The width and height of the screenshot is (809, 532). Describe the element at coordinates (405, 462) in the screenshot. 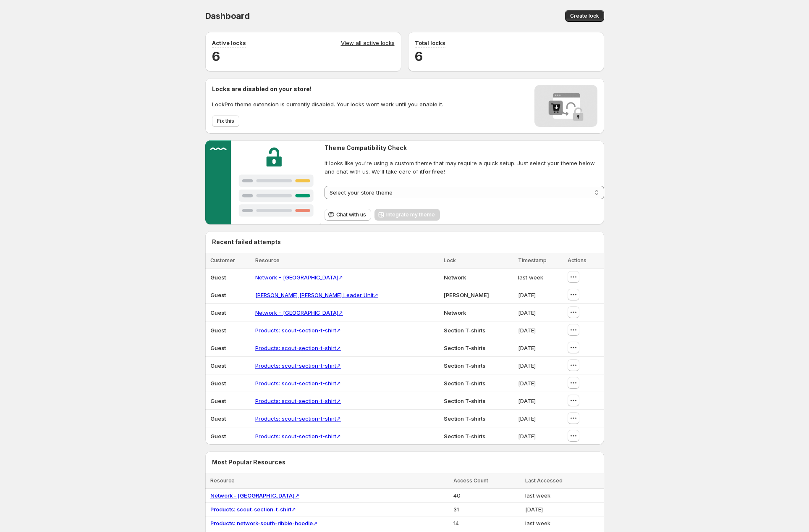

I see `h2: Most Popular Resources` at that location.